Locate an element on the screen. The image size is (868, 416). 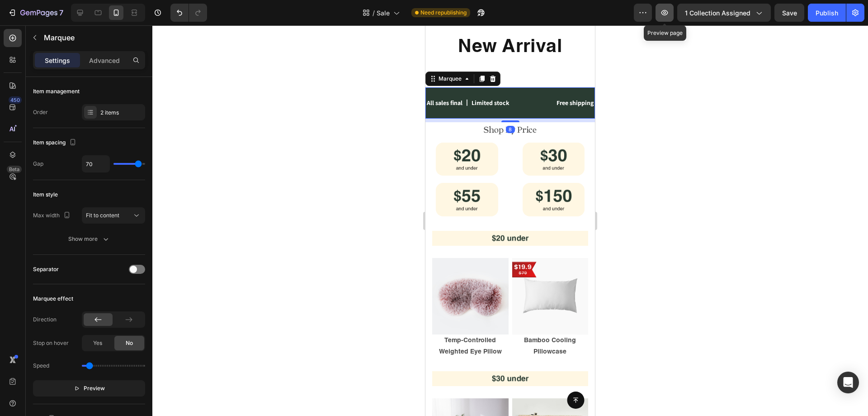
div: Undo/Redo is located at coordinates (188, 12).